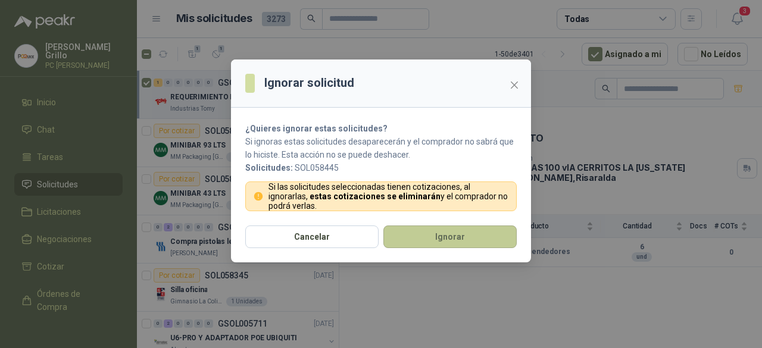  What do you see at coordinates (309, 83) in the screenshot?
I see `h3: Ignorar solicitud` at bounding box center [309, 83].